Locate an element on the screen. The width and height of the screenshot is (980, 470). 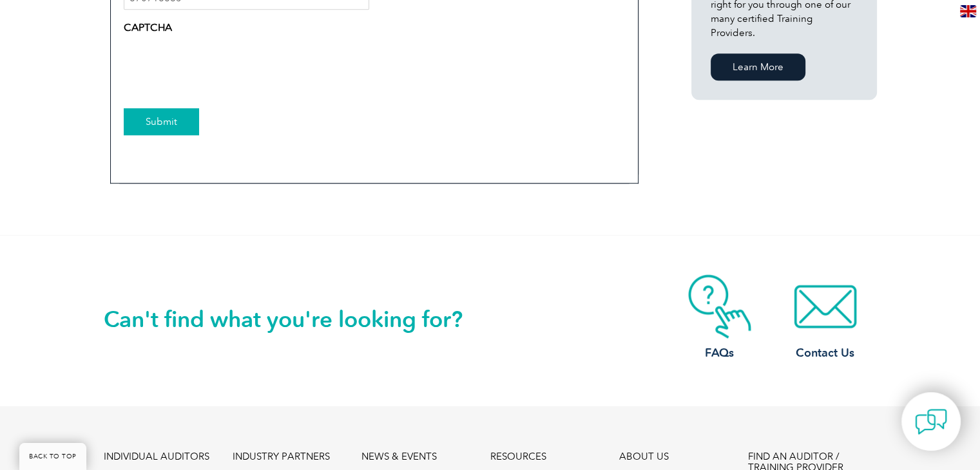
img: en is located at coordinates (968, 11).